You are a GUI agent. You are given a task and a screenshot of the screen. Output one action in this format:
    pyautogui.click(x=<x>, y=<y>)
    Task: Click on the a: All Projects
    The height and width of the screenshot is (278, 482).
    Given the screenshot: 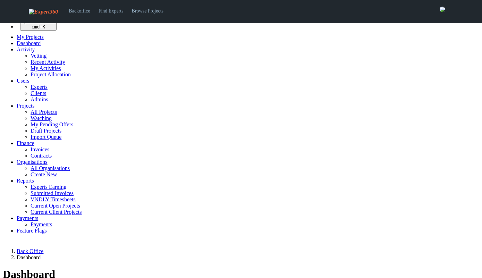 What is the action you would take?
    pyautogui.click(x=44, y=112)
    